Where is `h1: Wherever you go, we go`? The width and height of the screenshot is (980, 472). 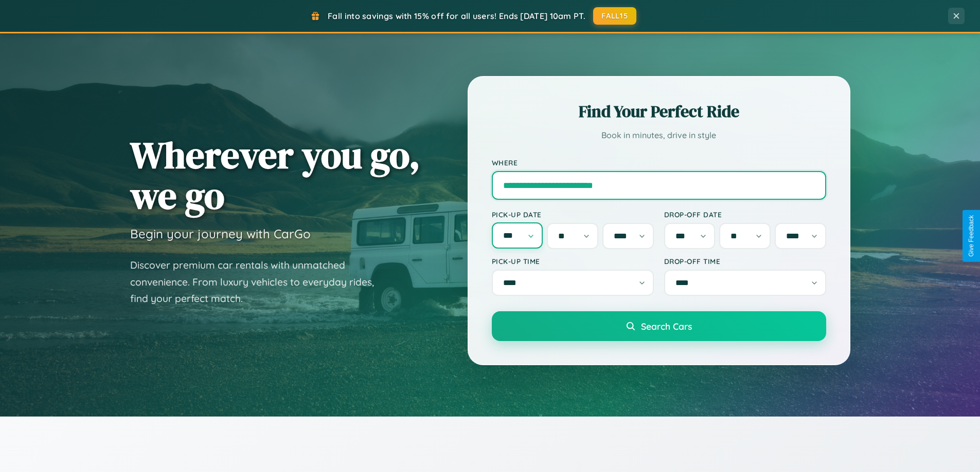
h1: Wherever you go, we go is located at coordinates (275, 175).